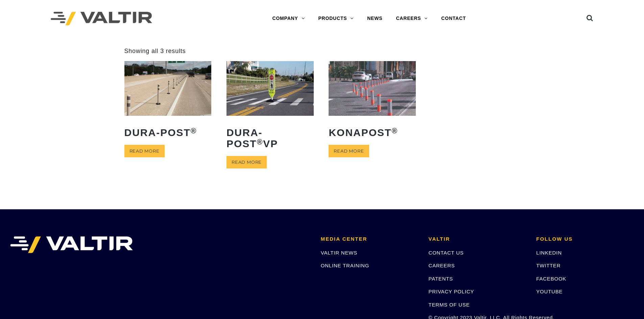 This screenshot has width=644, height=319. What do you see at coordinates (349, 151) in the screenshot?
I see `a: Read more about “KonaPost®”` at bounding box center [349, 151].